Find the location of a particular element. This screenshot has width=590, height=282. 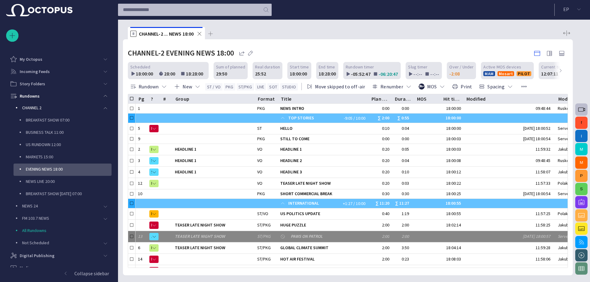

div: -2:08 is located at coordinates (454, 74).